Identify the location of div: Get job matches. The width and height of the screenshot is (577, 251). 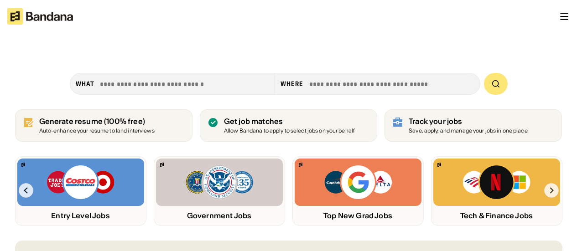
(289, 121).